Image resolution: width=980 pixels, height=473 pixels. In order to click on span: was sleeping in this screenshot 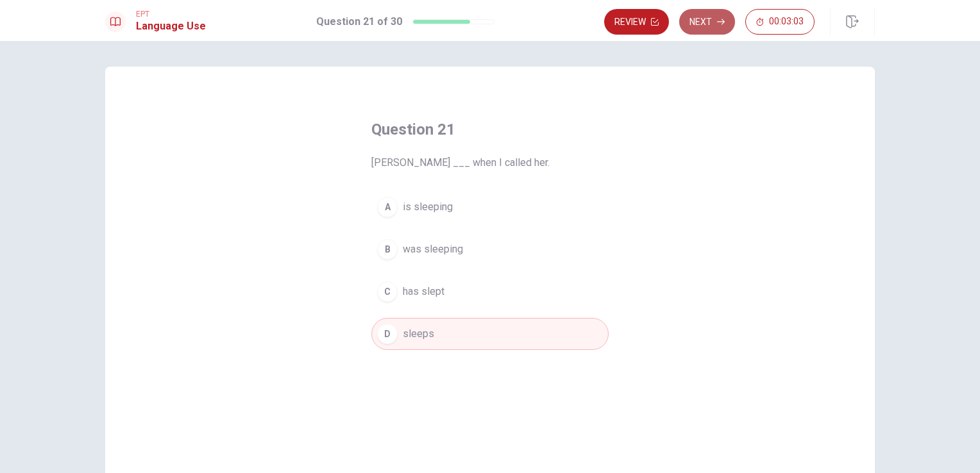, I will do `click(433, 250)`.